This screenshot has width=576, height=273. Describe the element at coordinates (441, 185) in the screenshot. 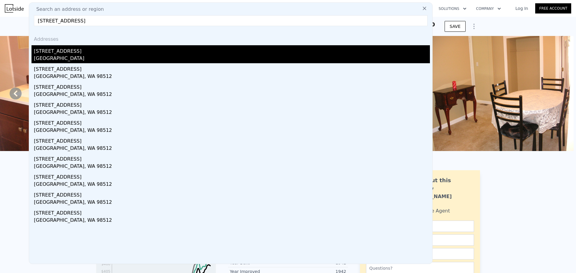

I see `div: Ask about this property` at that location.